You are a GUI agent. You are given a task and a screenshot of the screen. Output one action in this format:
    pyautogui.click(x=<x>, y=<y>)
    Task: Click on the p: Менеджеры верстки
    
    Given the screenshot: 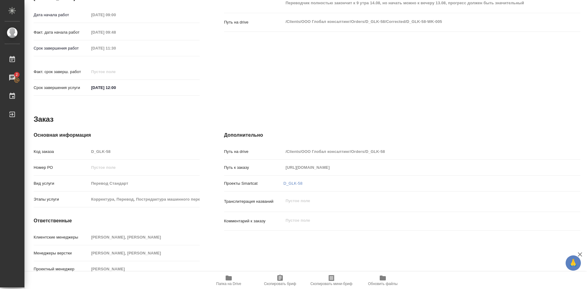 What is the action you would take?
    pyautogui.click(x=61, y=253)
    